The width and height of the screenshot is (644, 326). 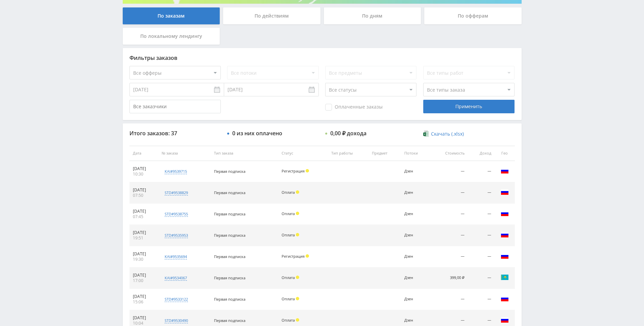 What do you see at coordinates (272, 16) in the screenshot?
I see `div: По действиям` at bounding box center [272, 16].